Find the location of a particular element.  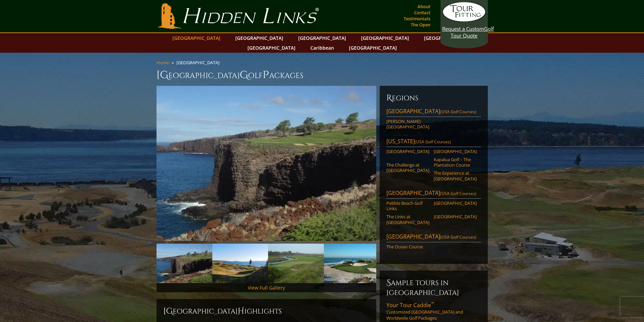

a: About is located at coordinates (424, 6).